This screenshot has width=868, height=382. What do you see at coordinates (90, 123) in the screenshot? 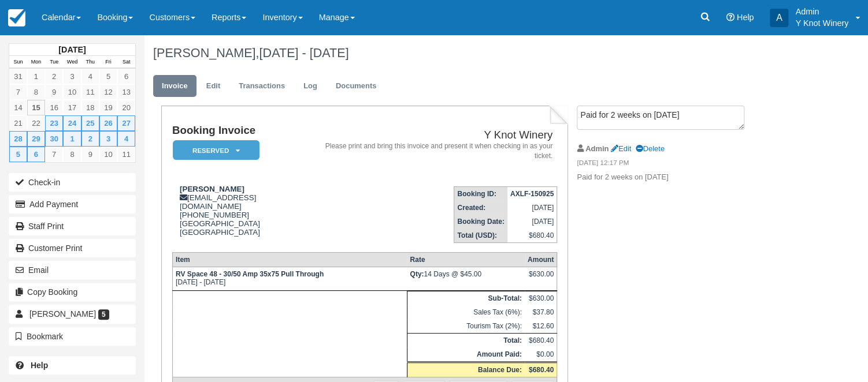
I see `a: 25` at bounding box center [90, 123].